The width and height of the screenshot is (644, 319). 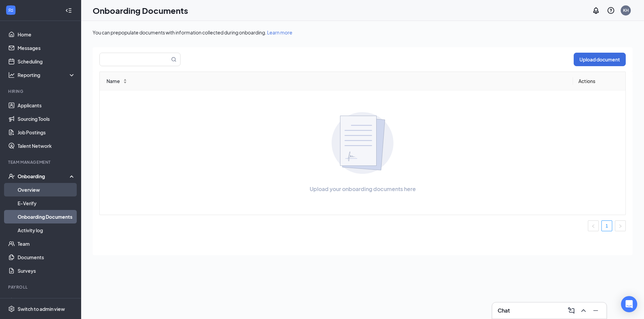 I want to click on div: Payroll, so click(x=41, y=287).